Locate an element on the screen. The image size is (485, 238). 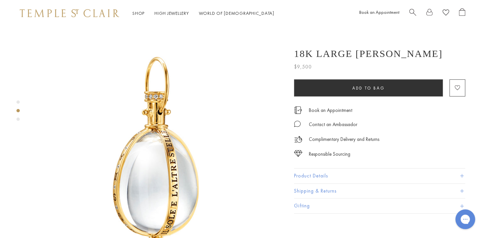
button: Add to bag is located at coordinates (368, 88).